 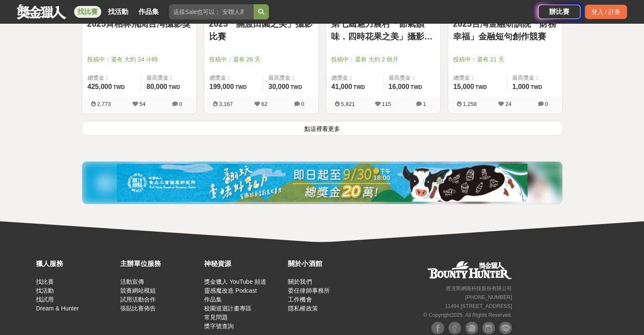 What do you see at coordinates (228, 308) in the screenshot?
I see `a: 校園巡迴計畫專區` at bounding box center [228, 308].